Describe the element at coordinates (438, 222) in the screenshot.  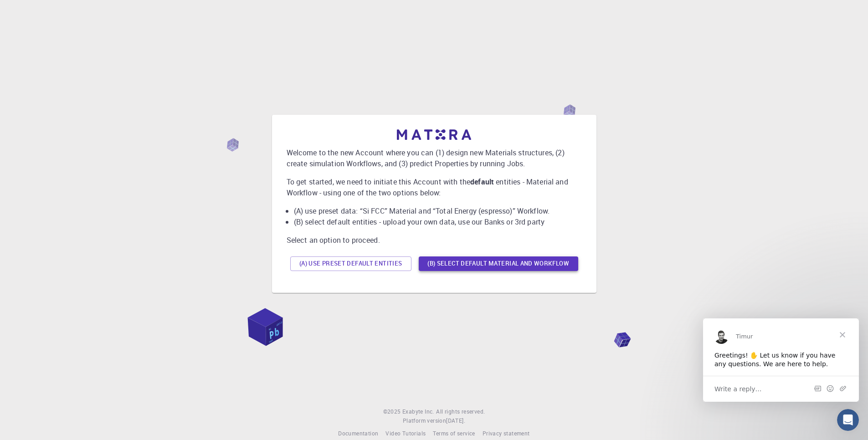
I see `li: (B) select default entities - upload your own data, use our Banks or 3rd party` at that location.